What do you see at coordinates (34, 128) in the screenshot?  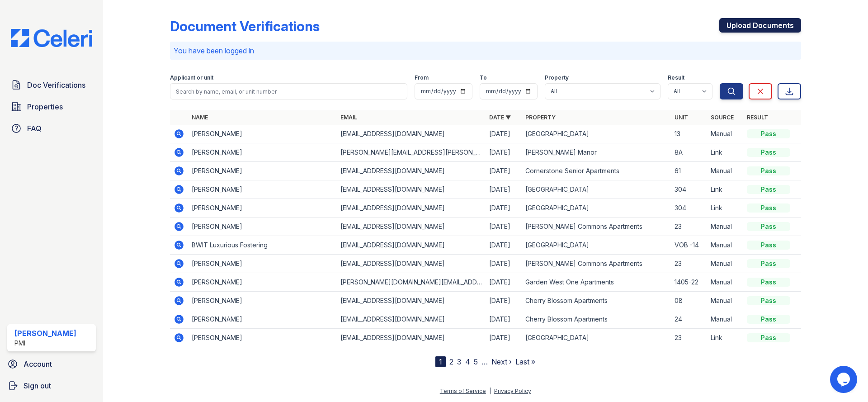 I see `span: FAQ` at bounding box center [34, 128].